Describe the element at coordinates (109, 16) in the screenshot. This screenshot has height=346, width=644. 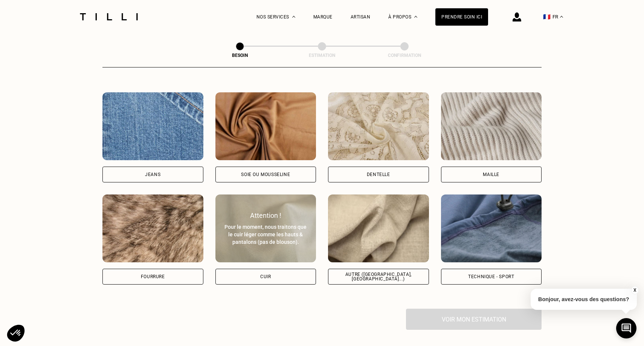
I see `a: Logo du service de couturière Tilli` at that location.